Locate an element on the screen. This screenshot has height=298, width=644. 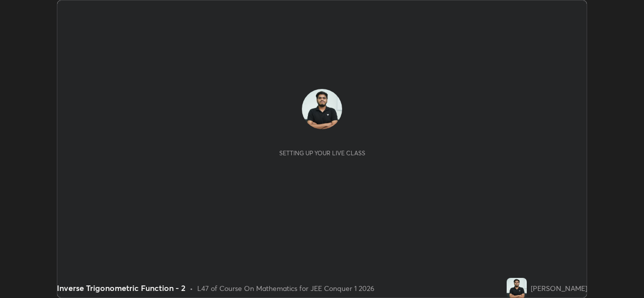
div: Inverse Trigonometric Function - 2 is located at coordinates (121, 288).